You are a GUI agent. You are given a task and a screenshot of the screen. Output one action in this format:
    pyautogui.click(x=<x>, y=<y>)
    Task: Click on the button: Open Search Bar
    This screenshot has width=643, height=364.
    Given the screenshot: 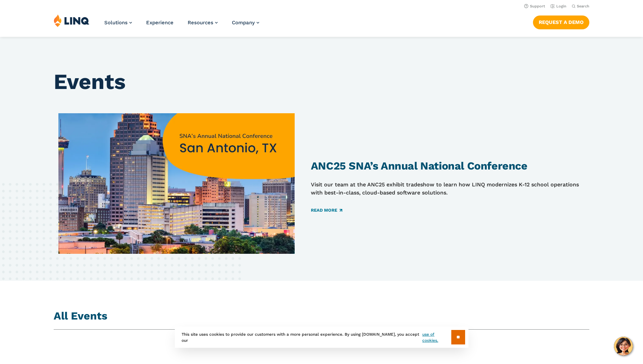 What is the action you would take?
    pyautogui.click(x=581, y=6)
    